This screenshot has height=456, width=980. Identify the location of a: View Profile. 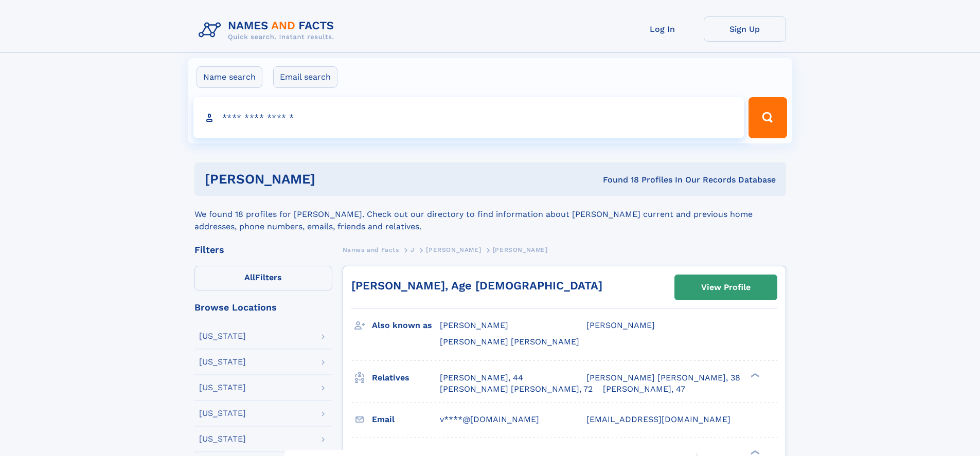
(726, 288).